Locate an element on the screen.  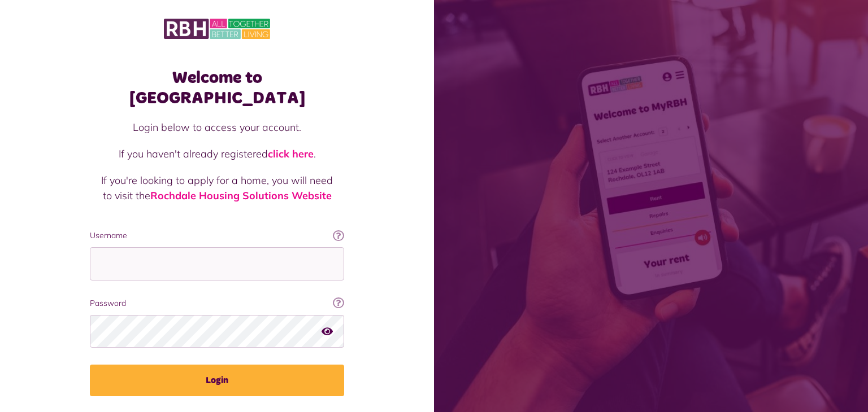
p: Login below to access your account. is located at coordinates (217, 127).